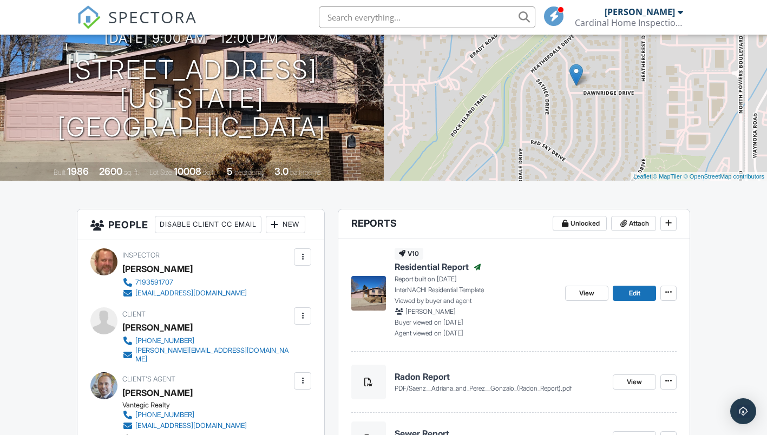 This screenshot has height=435, width=767. I want to click on div: Cardinal Home Inspections, LLC, so click(629, 23).